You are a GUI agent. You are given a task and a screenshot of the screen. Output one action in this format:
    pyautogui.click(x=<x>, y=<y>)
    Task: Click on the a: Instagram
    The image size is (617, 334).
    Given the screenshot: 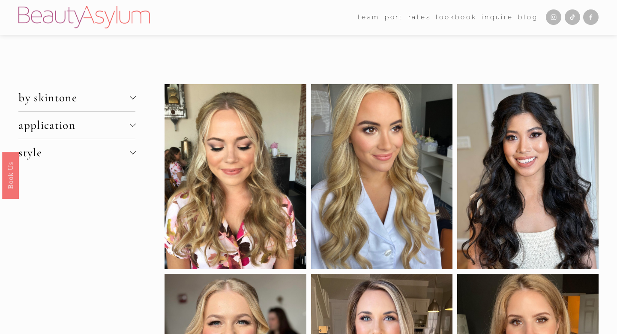 What is the action you would take?
    pyautogui.click(x=554, y=17)
    